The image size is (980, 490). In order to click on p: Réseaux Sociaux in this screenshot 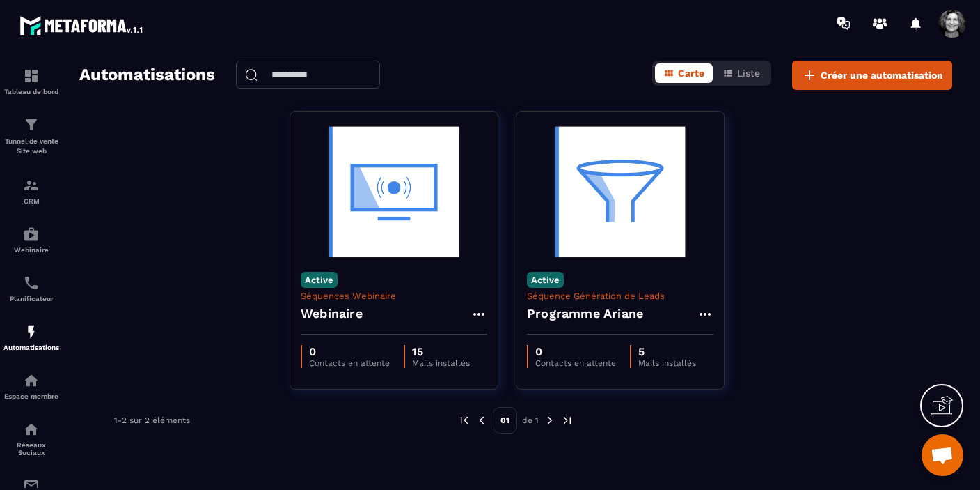, I will do `click(31, 449)`.